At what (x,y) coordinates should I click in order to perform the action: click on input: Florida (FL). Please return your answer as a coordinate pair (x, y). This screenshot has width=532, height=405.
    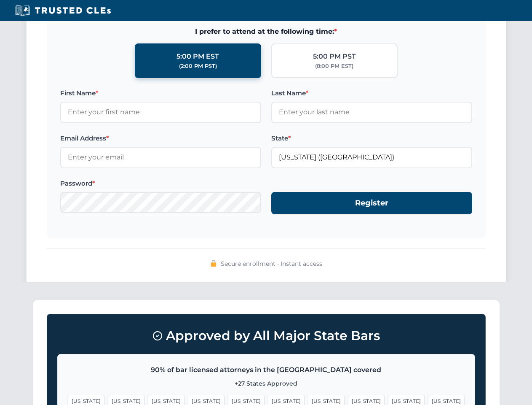
    Looking at the image, I should click on (371, 157).